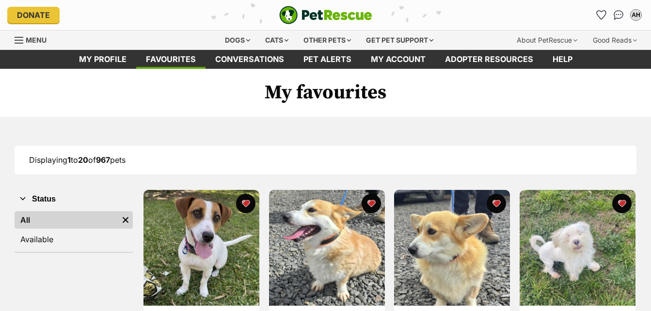 Image resolution: width=651 pixels, height=311 pixels. Describe the element at coordinates (615, 40) in the screenshot. I see `div: Good Reads` at that location.